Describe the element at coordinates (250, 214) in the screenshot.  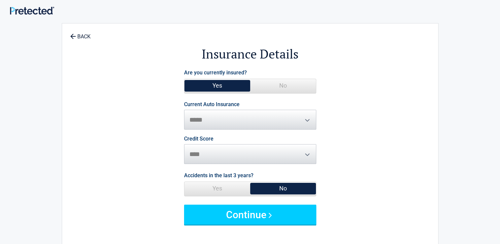
I see `button: Continue` at that location.